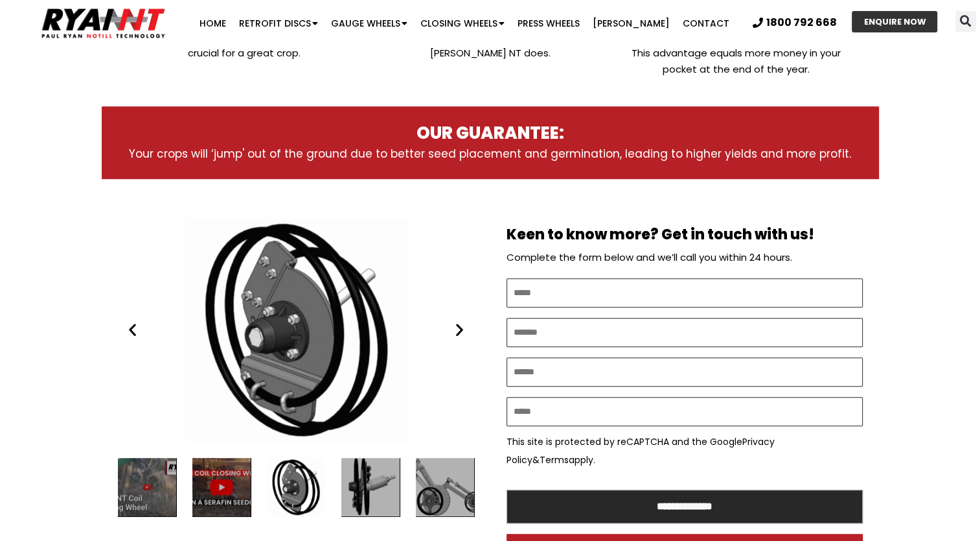  I want to click on span: Your crops will ‘jump' out of the ground due to better seed placement and germination, leading to..., so click(490, 154).